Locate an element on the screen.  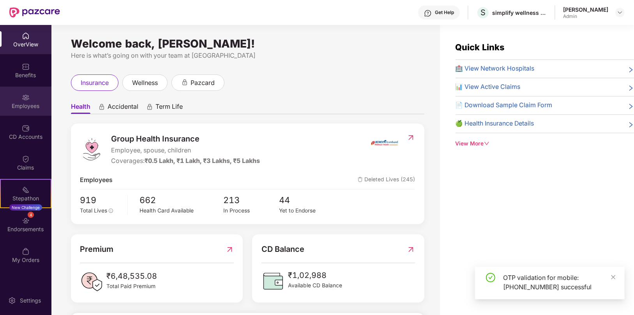
span: Term Life is located at coordinates (169, 108).